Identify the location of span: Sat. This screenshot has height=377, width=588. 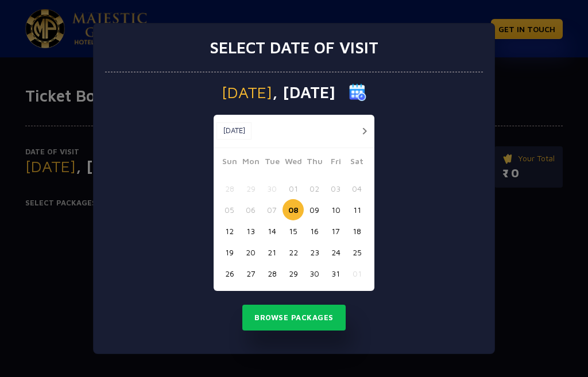
(356, 163).